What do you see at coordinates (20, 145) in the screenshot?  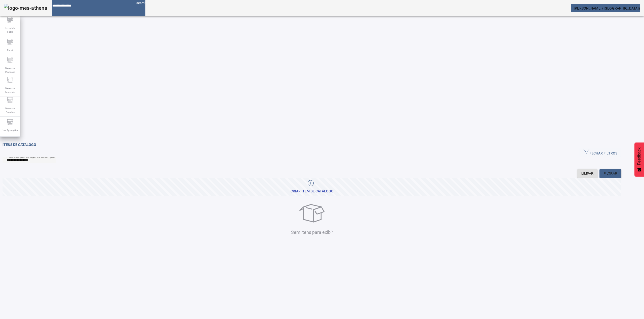 I see `span: Itens de catálogo` at bounding box center [20, 145].